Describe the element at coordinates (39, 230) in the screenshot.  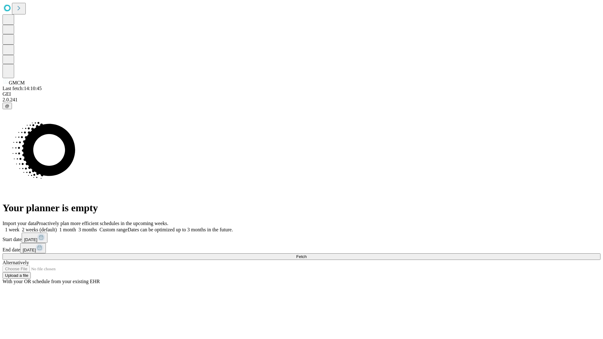
I see `span: 2 weeks (default)` at that location.